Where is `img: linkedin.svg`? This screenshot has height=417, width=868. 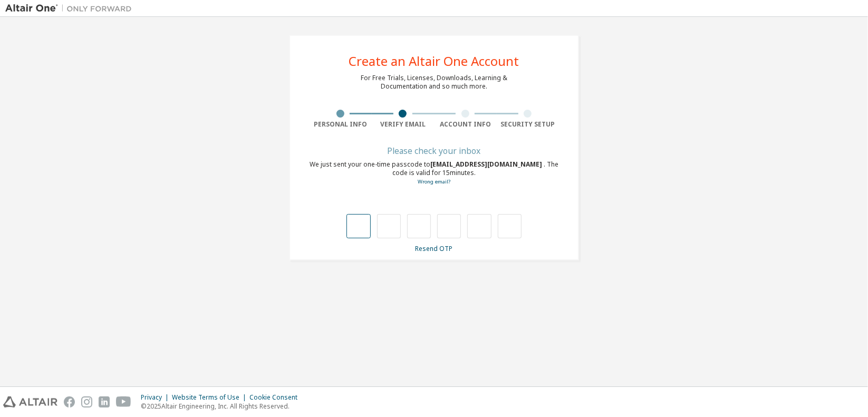
img: linkedin.svg is located at coordinates (104, 401).